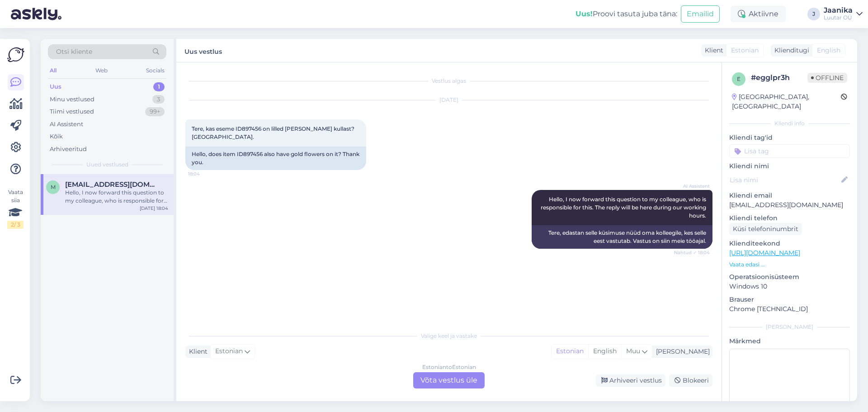 Image resolution: width=868 pixels, height=412 pixels. Describe the element at coordinates (203, 50) in the screenshot. I see `label: Uus vestlus` at that location.